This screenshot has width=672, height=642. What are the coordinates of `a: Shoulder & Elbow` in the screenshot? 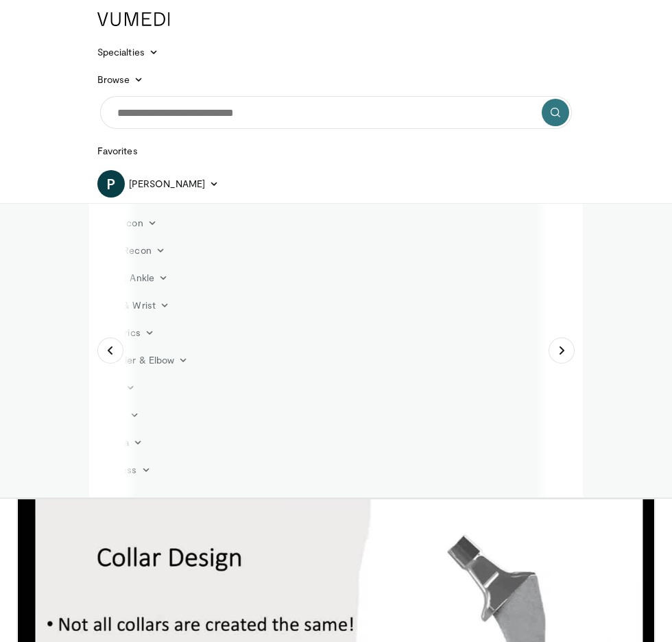 It's located at (143, 360).